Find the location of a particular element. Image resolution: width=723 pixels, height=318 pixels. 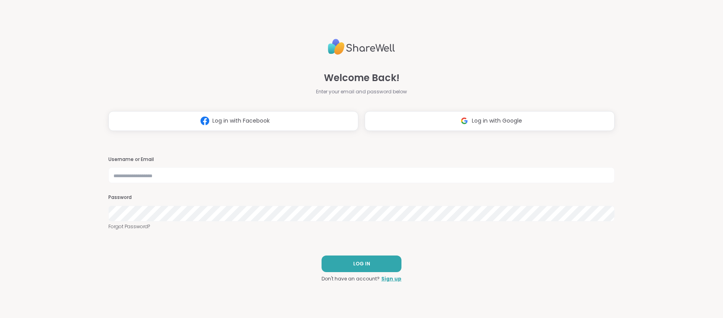

button: LOG IN is located at coordinates (361, 264).